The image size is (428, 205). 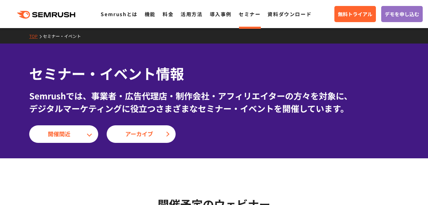 What do you see at coordinates (168, 14) in the screenshot?
I see `a: 料金` at bounding box center [168, 14].